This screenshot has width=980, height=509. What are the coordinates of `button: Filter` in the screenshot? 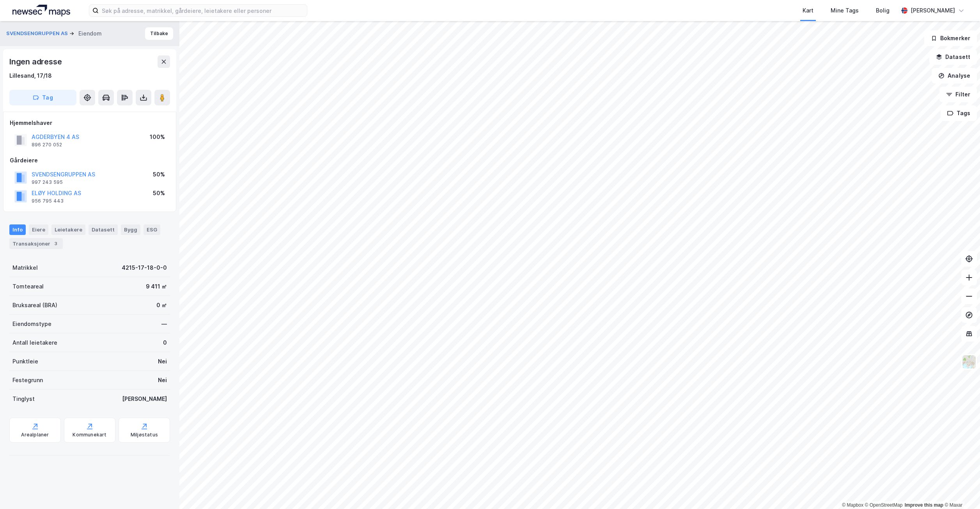 It's located at (958, 95).